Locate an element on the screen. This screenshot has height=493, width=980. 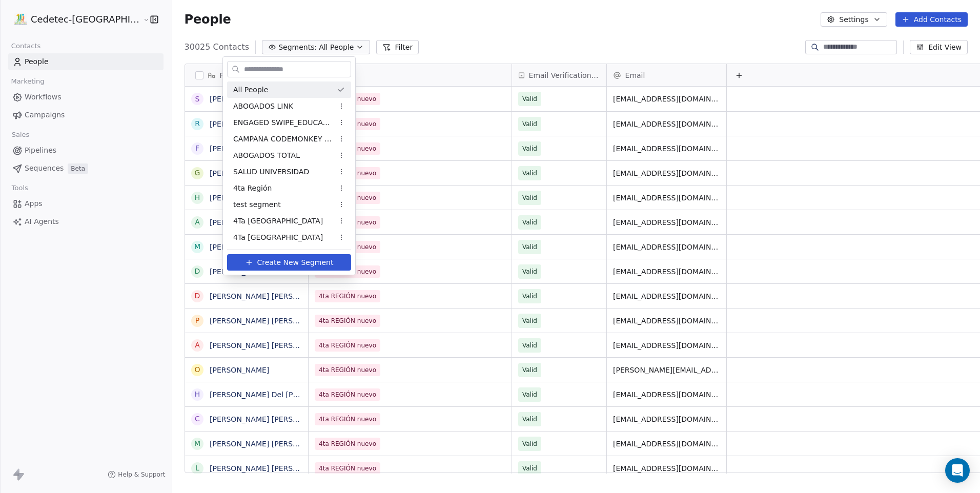
span: ABOGADOS LINK is located at coordinates (263, 106).